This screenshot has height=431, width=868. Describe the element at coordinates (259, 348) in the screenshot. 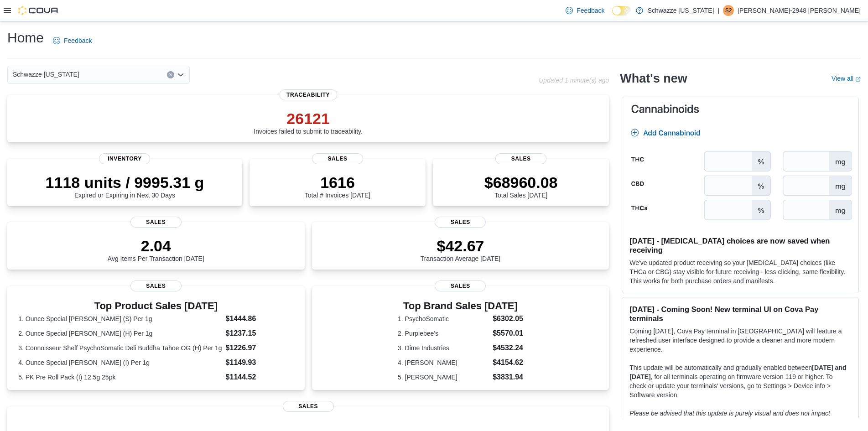

I see `dd: $1226.97` at that location.